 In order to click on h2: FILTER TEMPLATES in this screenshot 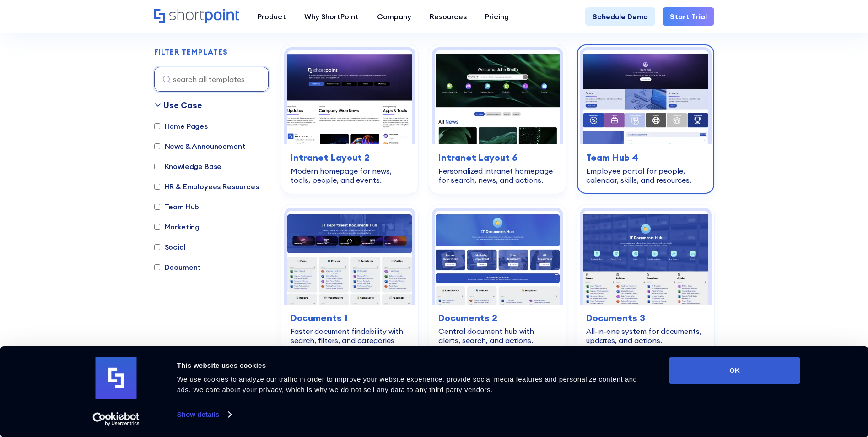, I will do `click(191, 52)`.